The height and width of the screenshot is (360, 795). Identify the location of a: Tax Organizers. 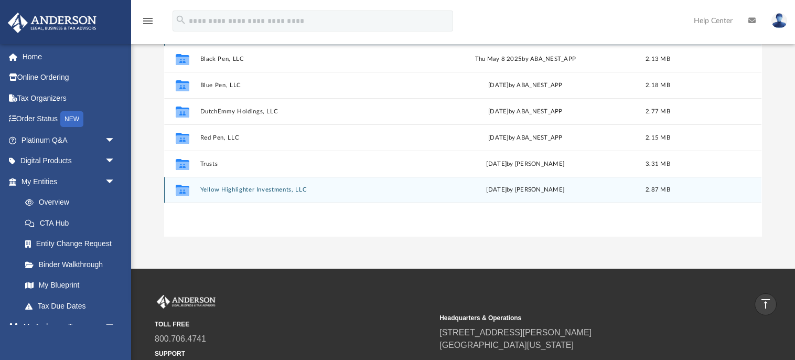
(69, 98).